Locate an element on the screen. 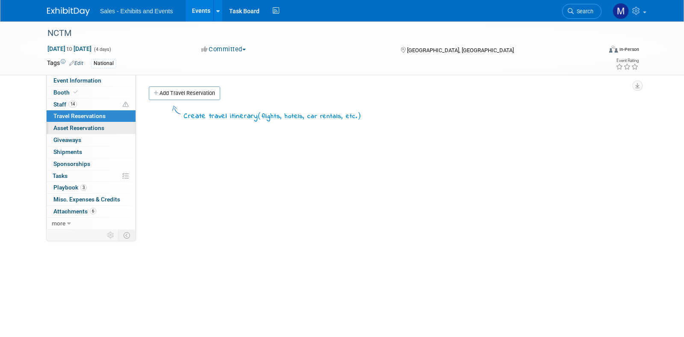  span: Sales - Exhibits and Events is located at coordinates (136, 11).